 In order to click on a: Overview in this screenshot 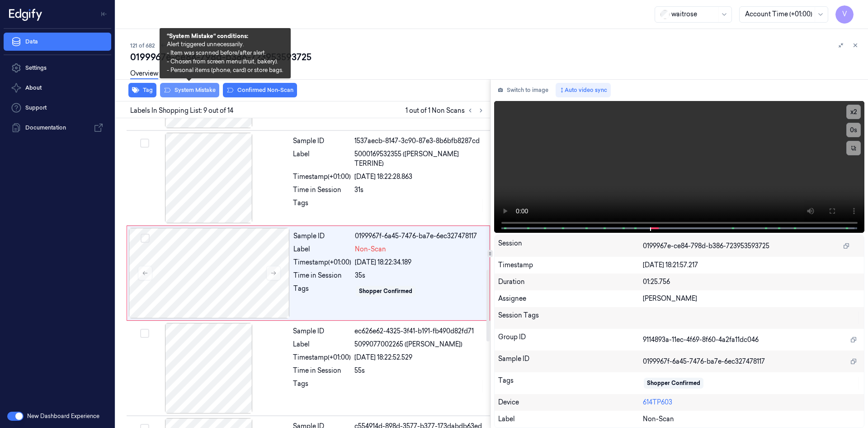, I will do `click(144, 74)`.